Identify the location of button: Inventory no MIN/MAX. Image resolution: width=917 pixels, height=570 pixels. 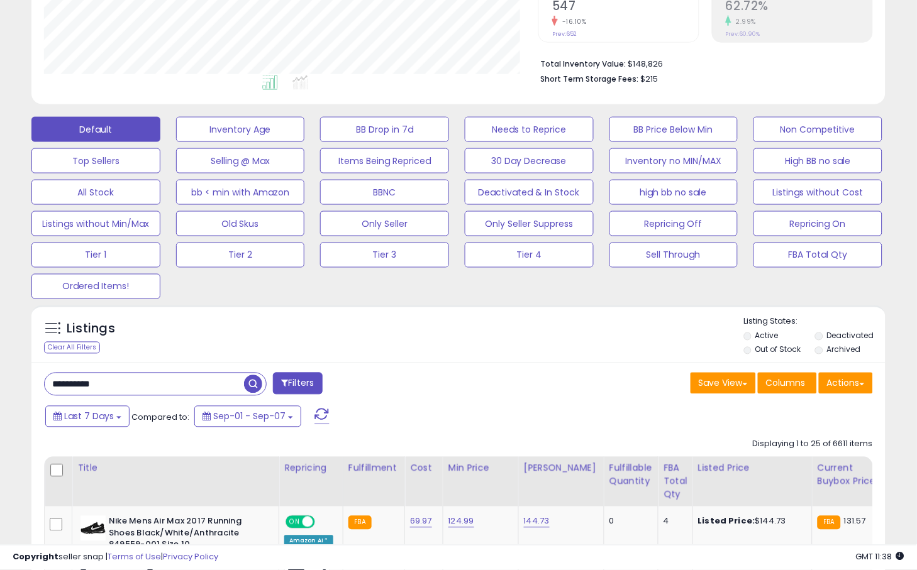
(673, 161).